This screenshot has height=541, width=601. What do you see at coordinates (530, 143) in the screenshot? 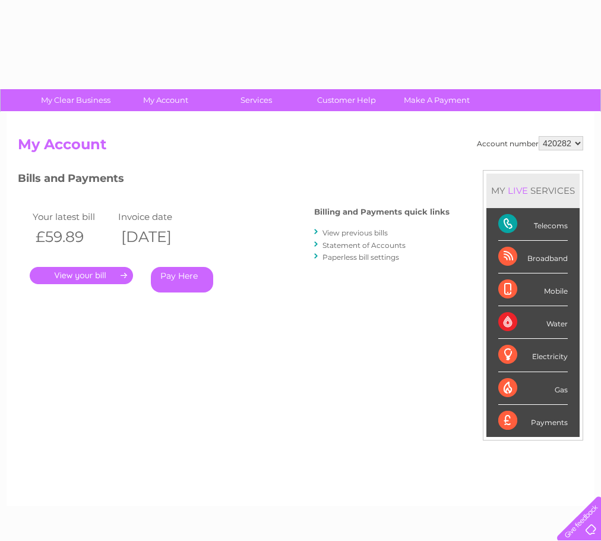
I see `div: Account number` at bounding box center [530, 143].